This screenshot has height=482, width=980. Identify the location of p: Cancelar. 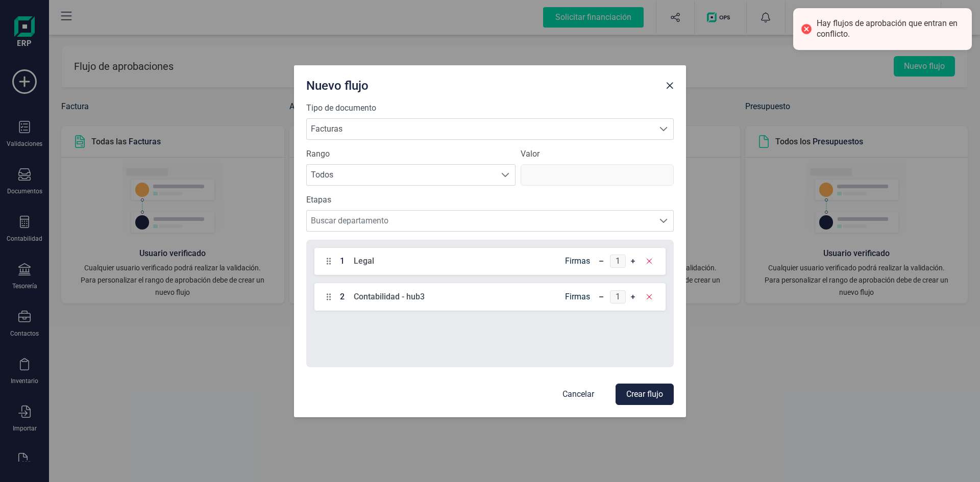
(578, 395).